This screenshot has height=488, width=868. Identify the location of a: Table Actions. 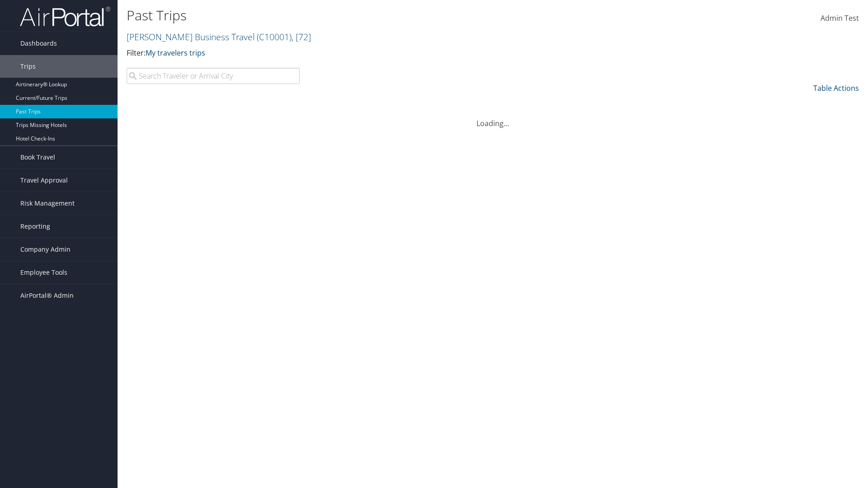
(836, 89).